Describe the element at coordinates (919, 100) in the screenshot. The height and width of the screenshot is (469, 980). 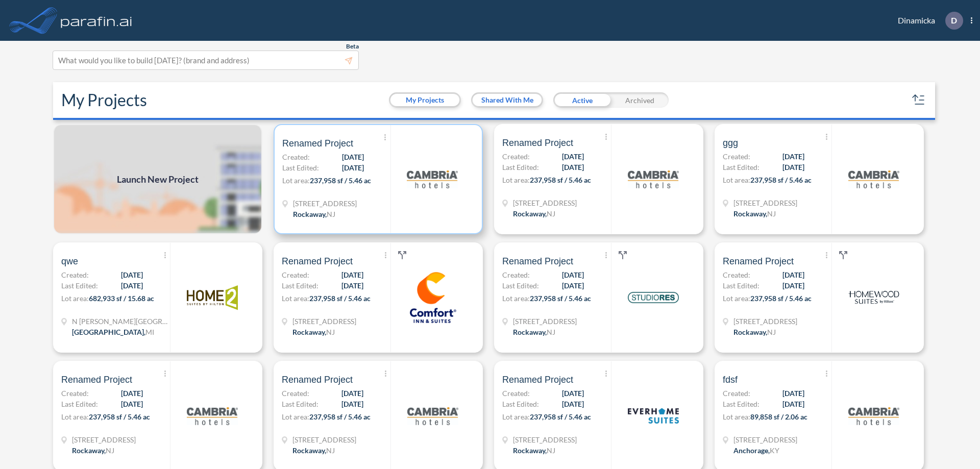
I see `button: sort` at that location.